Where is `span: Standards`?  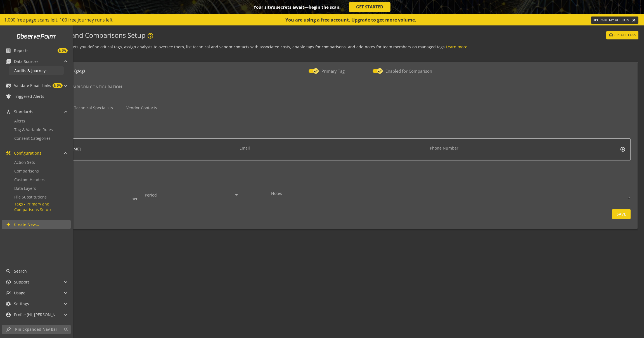 span: Standards is located at coordinates (23, 112).